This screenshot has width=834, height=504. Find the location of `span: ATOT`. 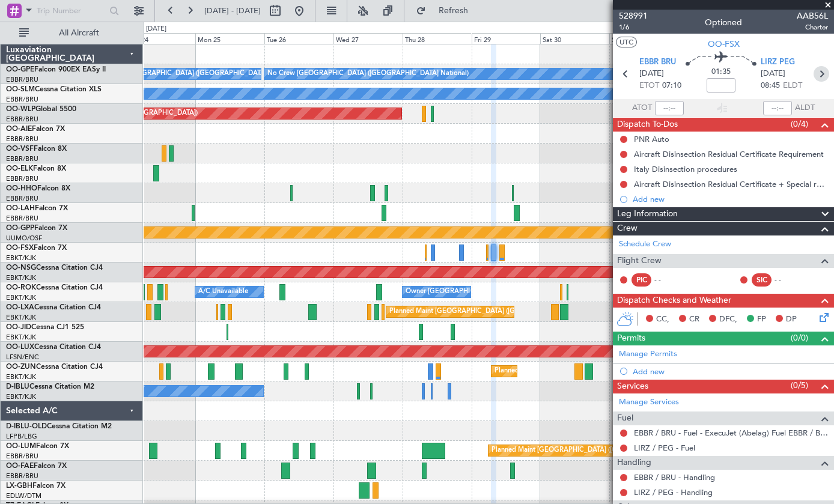

span: ATOT is located at coordinates (642, 108).